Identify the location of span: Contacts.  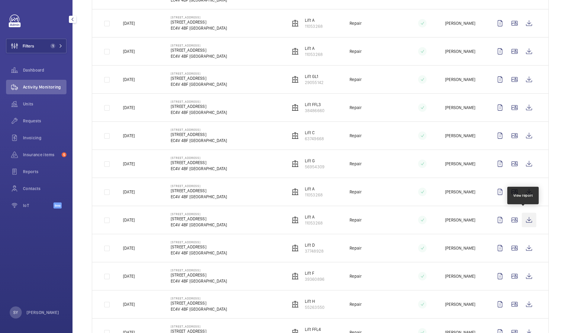
(45, 189).